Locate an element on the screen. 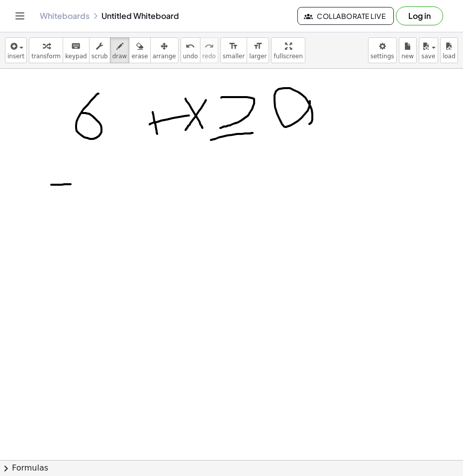 The height and width of the screenshot is (476, 463). span: arrange is located at coordinates (164, 56).